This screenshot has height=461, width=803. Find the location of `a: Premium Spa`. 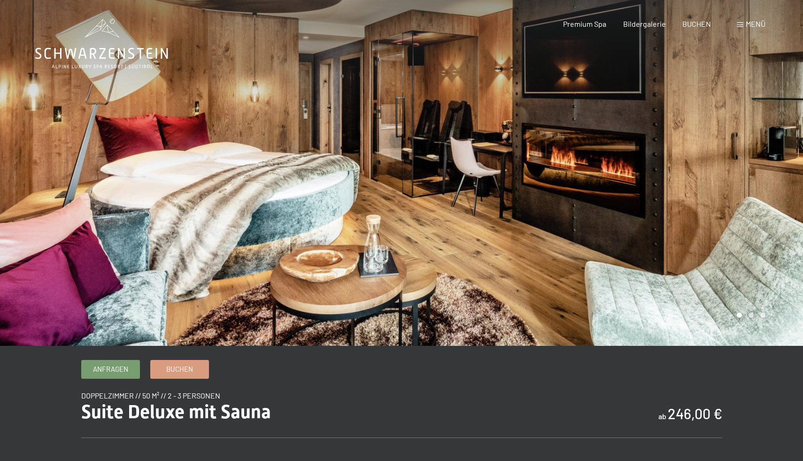

a: Premium Spa is located at coordinates (585, 23).